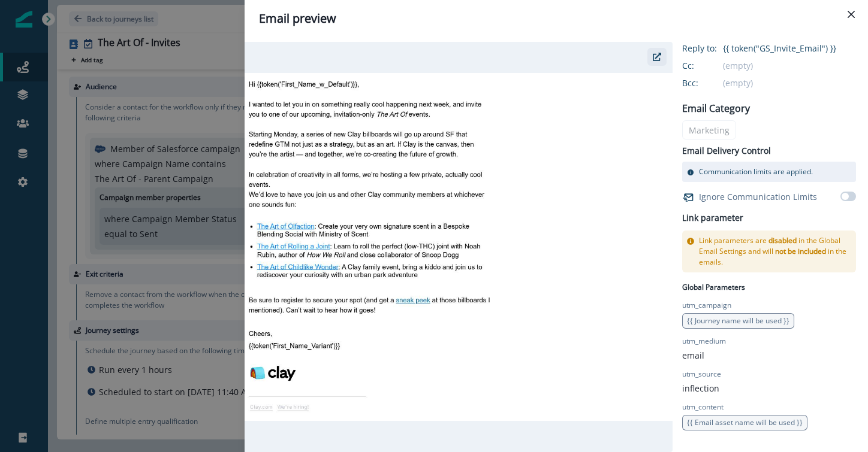 Image resolution: width=868 pixels, height=452 pixels. I want to click on div: Email preview, so click(556, 19).